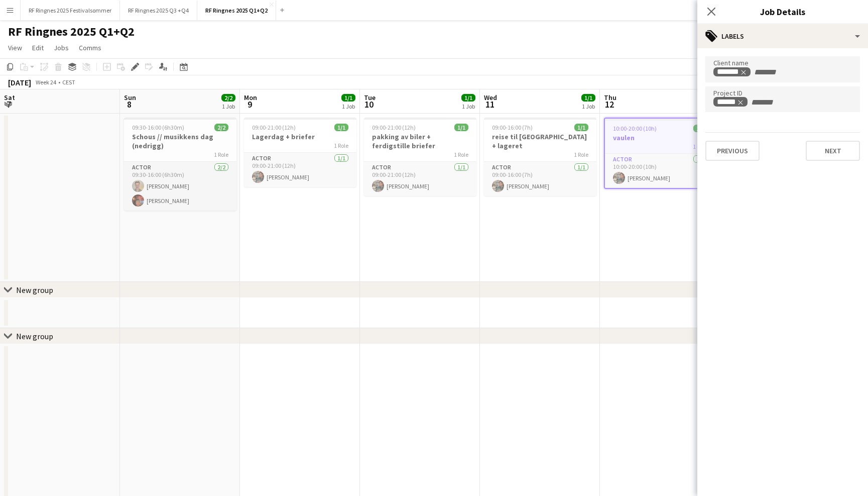 The image size is (868, 496). What do you see at coordinates (730, 102) in the screenshot?
I see `div: 651289` at bounding box center [730, 102].